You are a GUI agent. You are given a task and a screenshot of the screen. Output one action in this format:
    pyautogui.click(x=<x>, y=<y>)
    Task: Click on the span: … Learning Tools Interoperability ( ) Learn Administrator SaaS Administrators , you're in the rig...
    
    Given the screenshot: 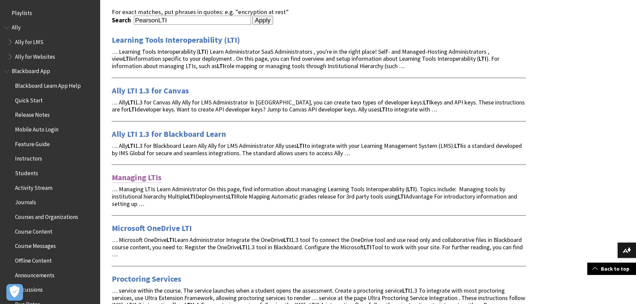 What is the action you would take?
    pyautogui.click(x=306, y=59)
    